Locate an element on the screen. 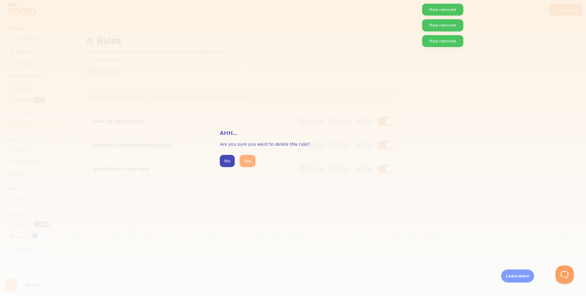 The width and height of the screenshot is (586, 296). button: No is located at coordinates (227, 161).